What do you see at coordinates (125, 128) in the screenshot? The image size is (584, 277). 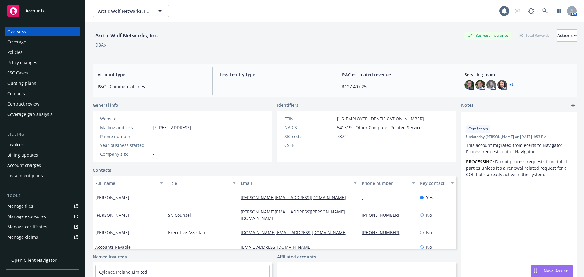 I see `div: Mailing address` at bounding box center [125, 128].